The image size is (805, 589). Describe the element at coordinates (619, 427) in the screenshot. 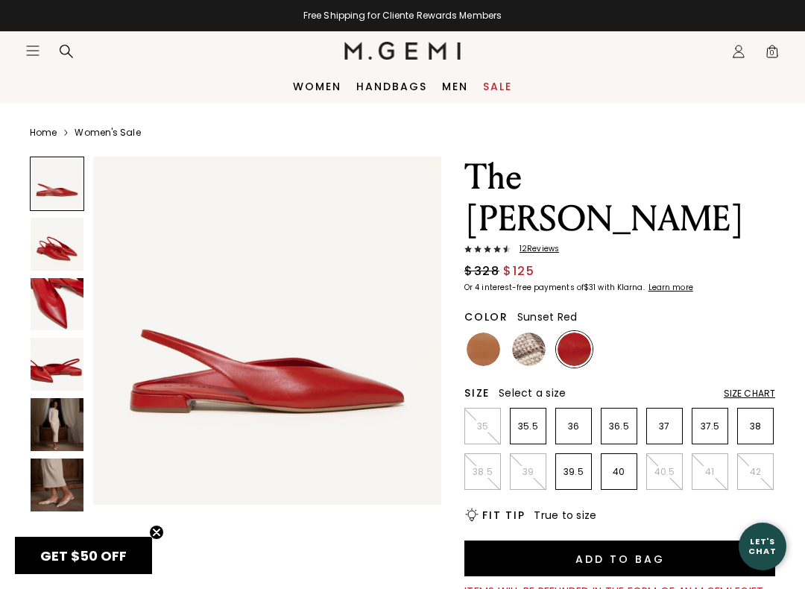

I see `p: 36.5` at that location.